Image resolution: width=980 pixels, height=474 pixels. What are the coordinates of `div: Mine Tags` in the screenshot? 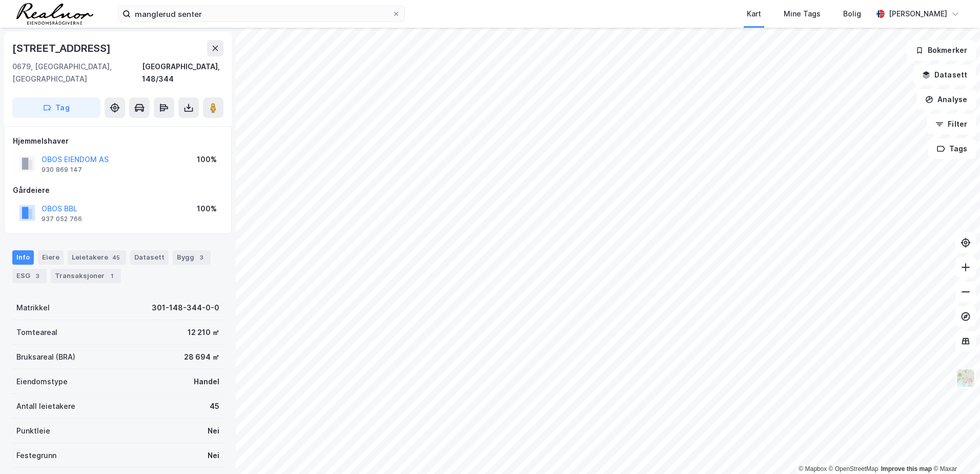 It's located at (802, 14).